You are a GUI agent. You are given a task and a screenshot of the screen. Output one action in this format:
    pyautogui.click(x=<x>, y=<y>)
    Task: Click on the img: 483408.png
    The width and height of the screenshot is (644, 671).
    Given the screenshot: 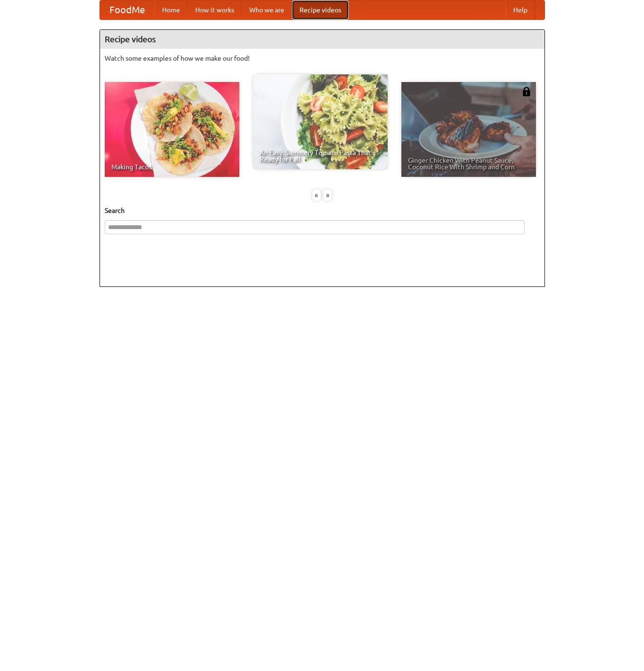 What is the action you would take?
    pyautogui.click(x=527, y=91)
    